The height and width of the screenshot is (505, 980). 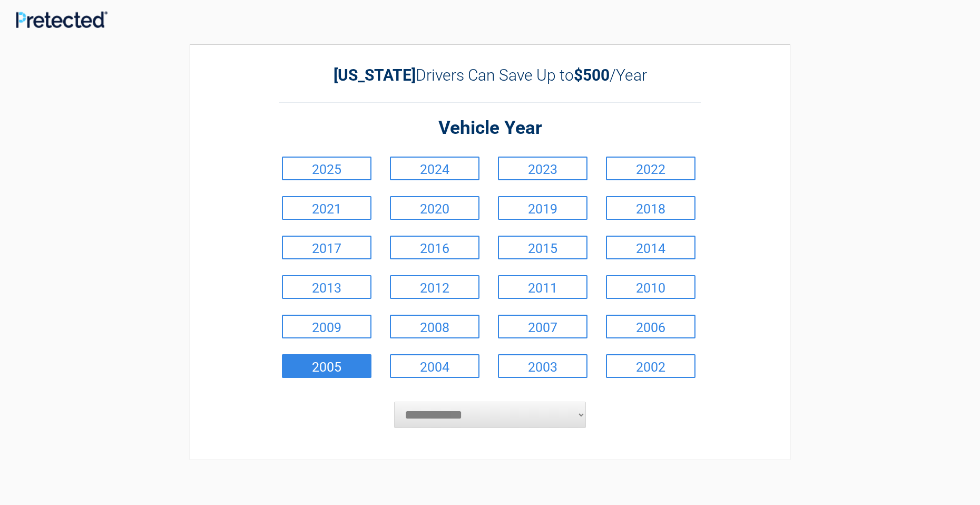 I want to click on a: 2006, so click(x=651, y=326).